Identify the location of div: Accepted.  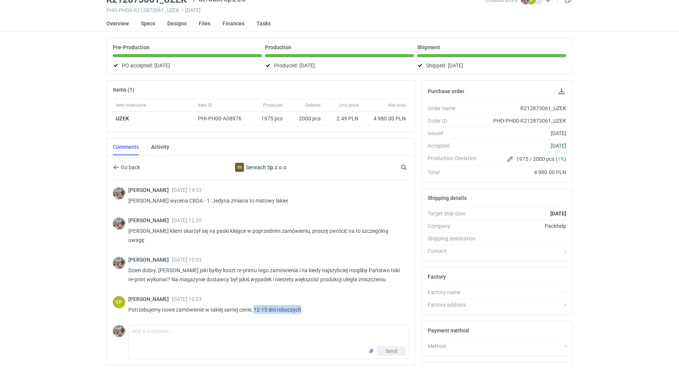
(455, 146).